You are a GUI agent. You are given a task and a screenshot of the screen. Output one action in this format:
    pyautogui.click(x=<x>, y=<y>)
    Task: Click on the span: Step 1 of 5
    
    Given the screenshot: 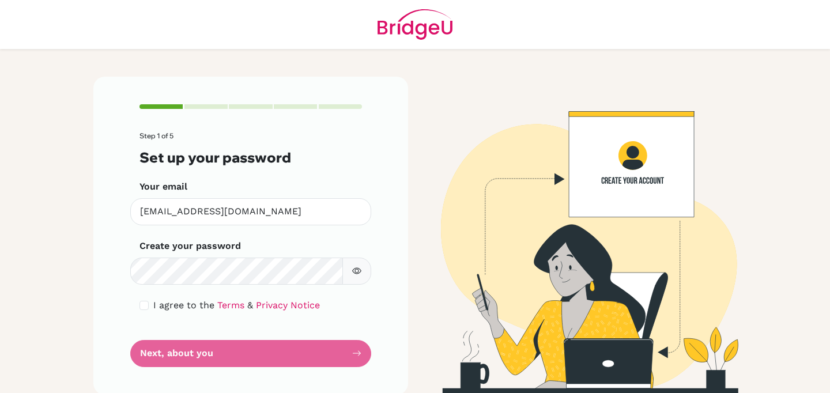 What is the action you would take?
    pyautogui.click(x=156, y=135)
    